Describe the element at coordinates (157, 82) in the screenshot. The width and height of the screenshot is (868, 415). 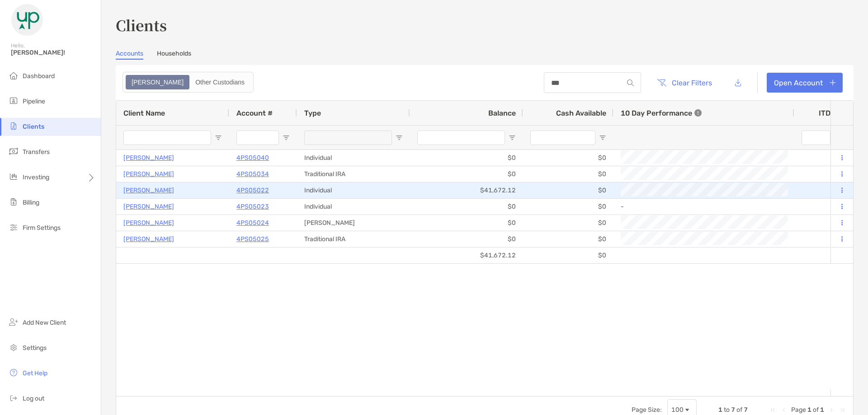
I see `div: Zoe` at that location.